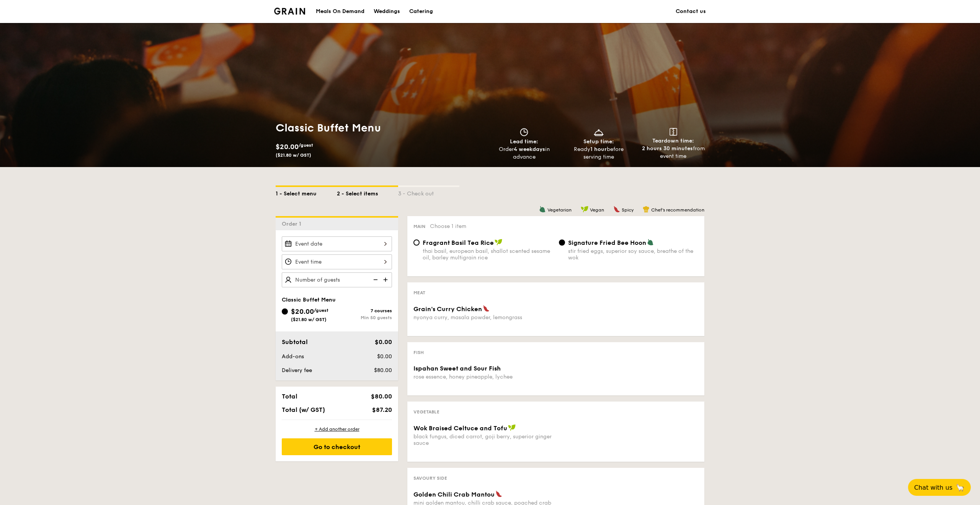 The image size is (980, 505). Describe the element at coordinates (293, 224) in the screenshot. I see `span: Order 1` at that location.